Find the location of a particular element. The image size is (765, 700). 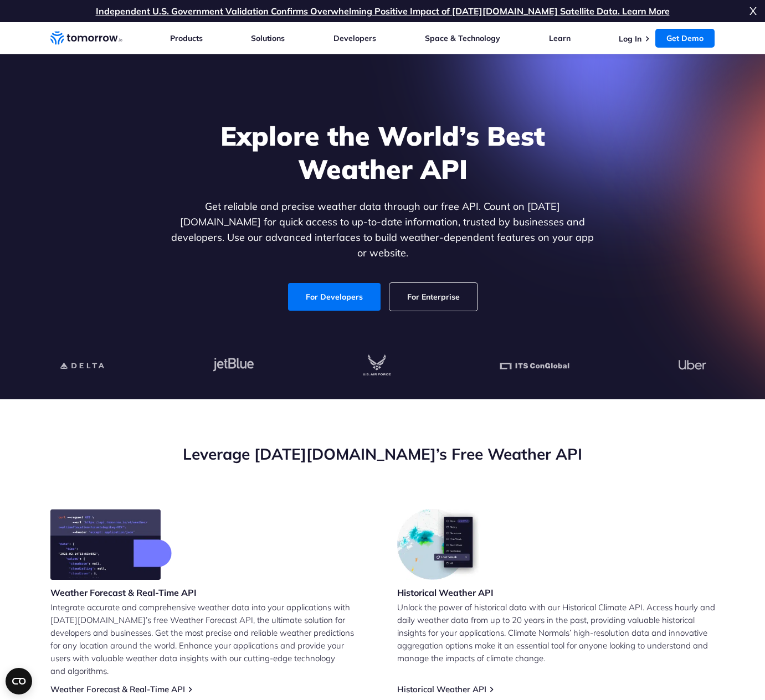

h1: Explore the World’s Best Weather API is located at coordinates (382, 153).